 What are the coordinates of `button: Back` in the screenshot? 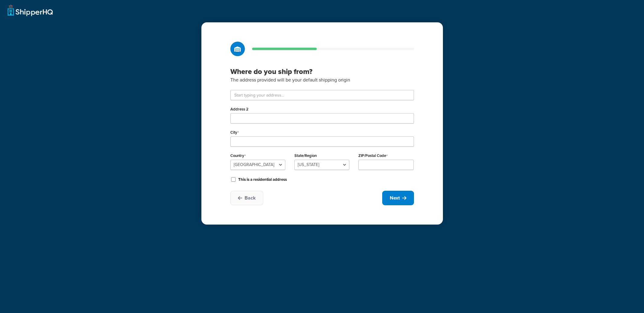 It's located at (246, 198).